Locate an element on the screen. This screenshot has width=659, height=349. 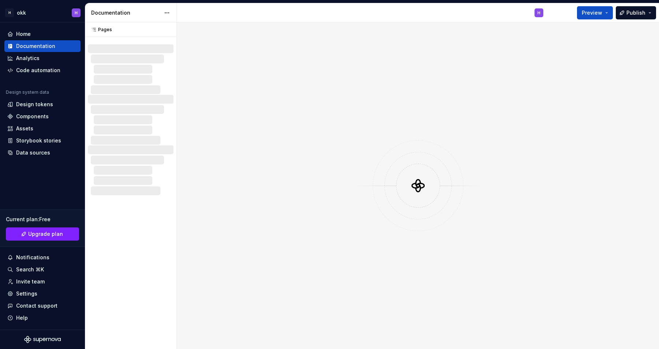
div: Pages is located at coordinates (100, 30).